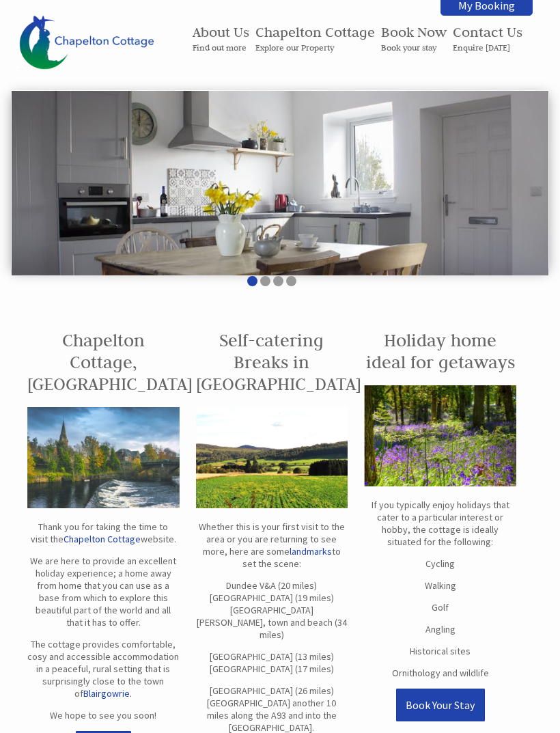  What do you see at coordinates (414, 37) in the screenshot?
I see `a: Book NowBook your stay` at bounding box center [414, 37].